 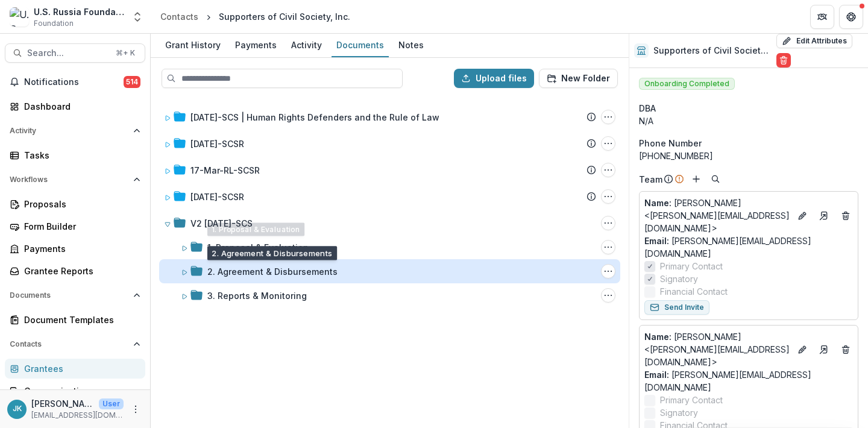 What do you see at coordinates (608, 170) in the screenshot?
I see `button: 17-Mar-RL-SCSR Options` at bounding box center [608, 170].